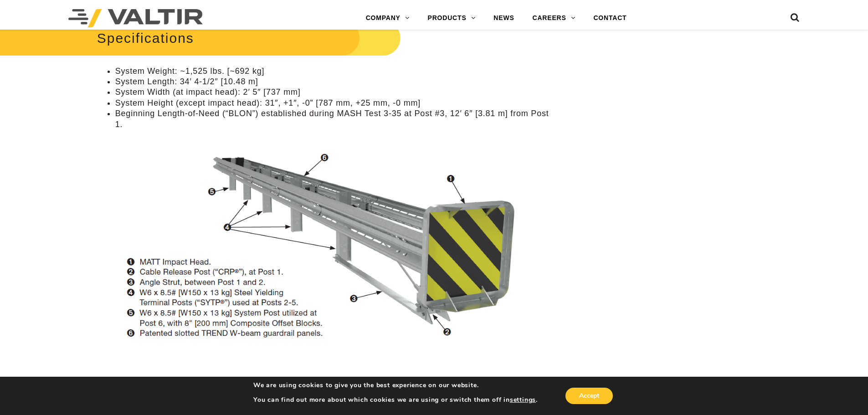 This screenshot has width=868, height=415. What do you see at coordinates (334, 71) in the screenshot?
I see `li: System Weight: ~1,525 lbs. [~692 kg]` at bounding box center [334, 71].